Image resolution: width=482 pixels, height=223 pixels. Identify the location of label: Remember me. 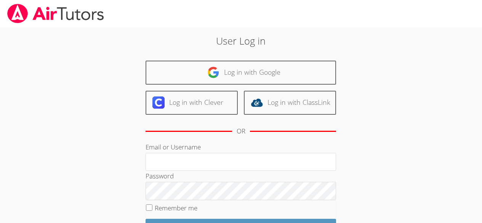
(176, 208).